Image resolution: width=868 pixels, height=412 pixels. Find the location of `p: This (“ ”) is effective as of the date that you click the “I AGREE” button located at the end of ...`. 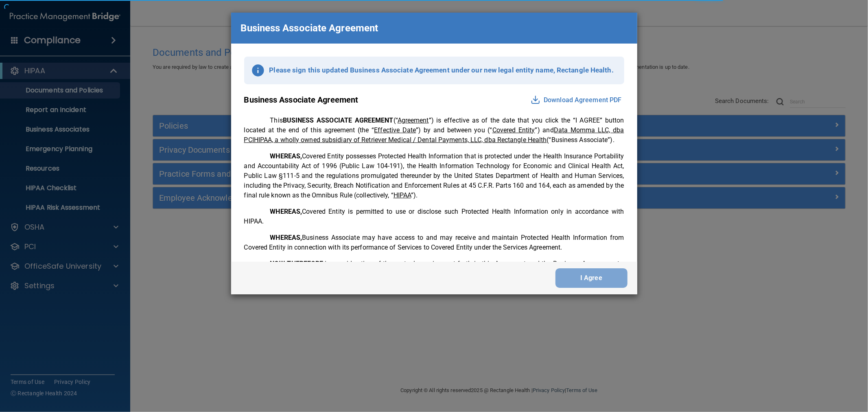

p: This (“ ”) is effective as of the date that you click the “I AGREE” button located at the end of ... is located at coordinates (434, 130).